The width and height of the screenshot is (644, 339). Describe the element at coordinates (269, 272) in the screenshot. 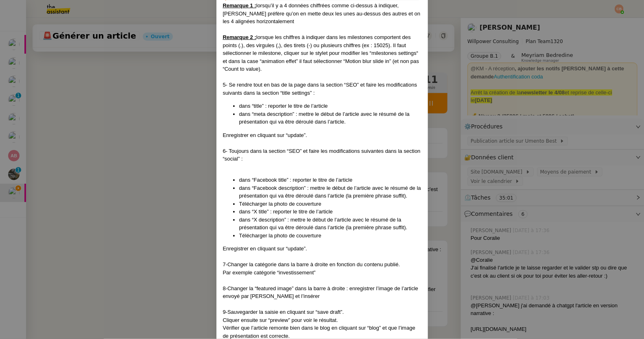

I see `span: Par exemple catégorie “investissement”` at that location.